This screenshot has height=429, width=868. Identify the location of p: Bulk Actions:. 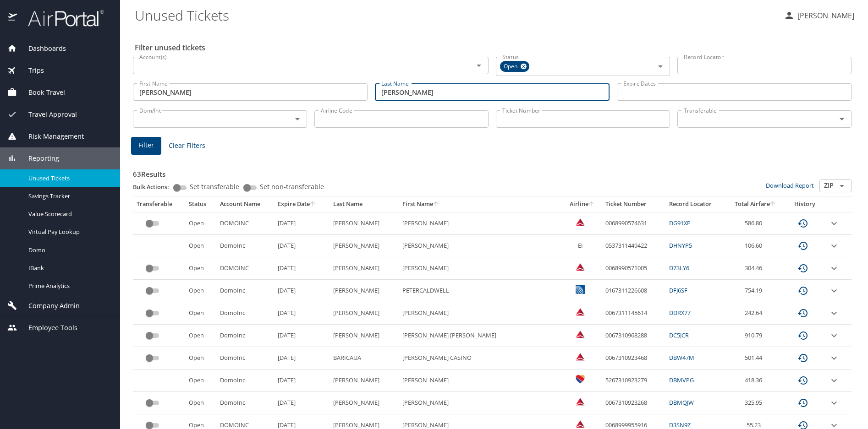
(154, 187).